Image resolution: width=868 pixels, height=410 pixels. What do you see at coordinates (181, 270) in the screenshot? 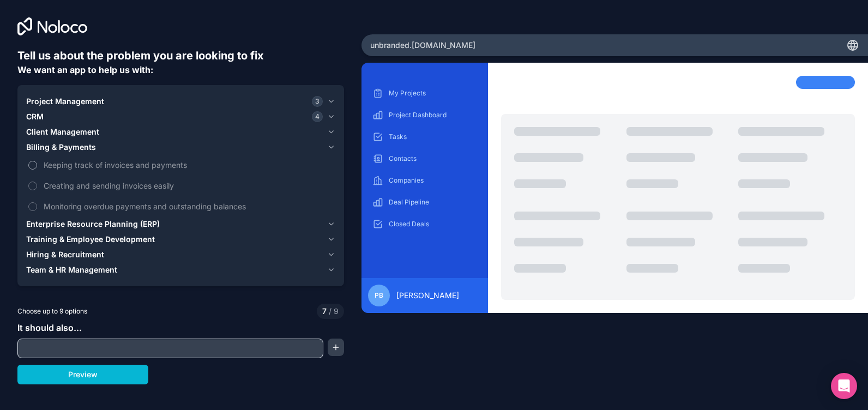
I see `button: Team & HR Management` at bounding box center [181, 270].